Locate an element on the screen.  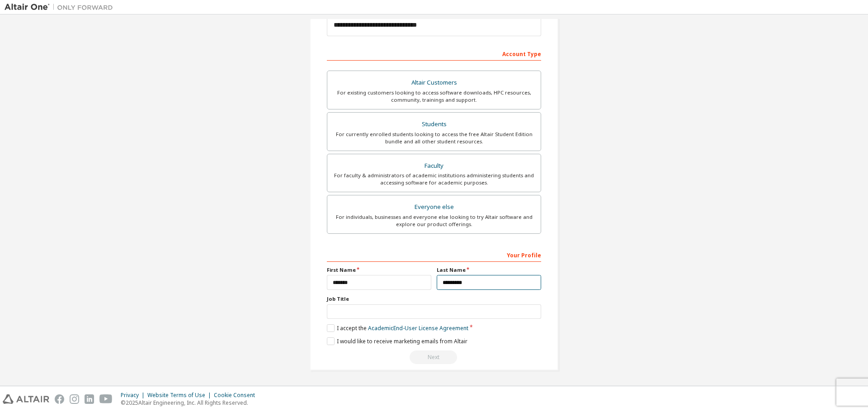
img: facebook.svg is located at coordinates (60, 399).